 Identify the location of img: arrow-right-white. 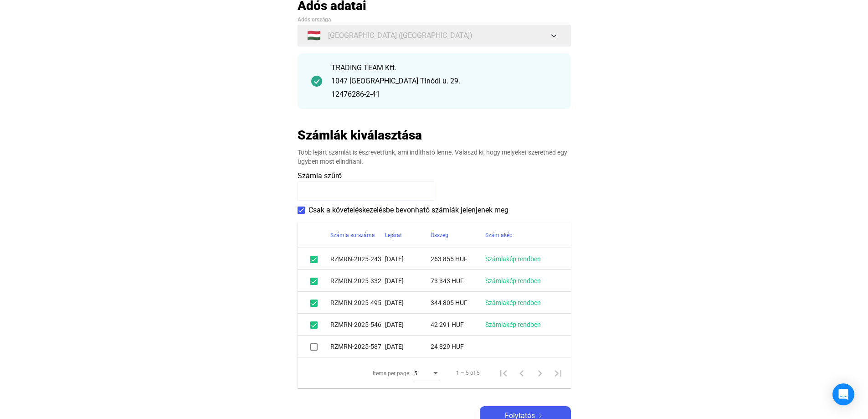
(540, 416).